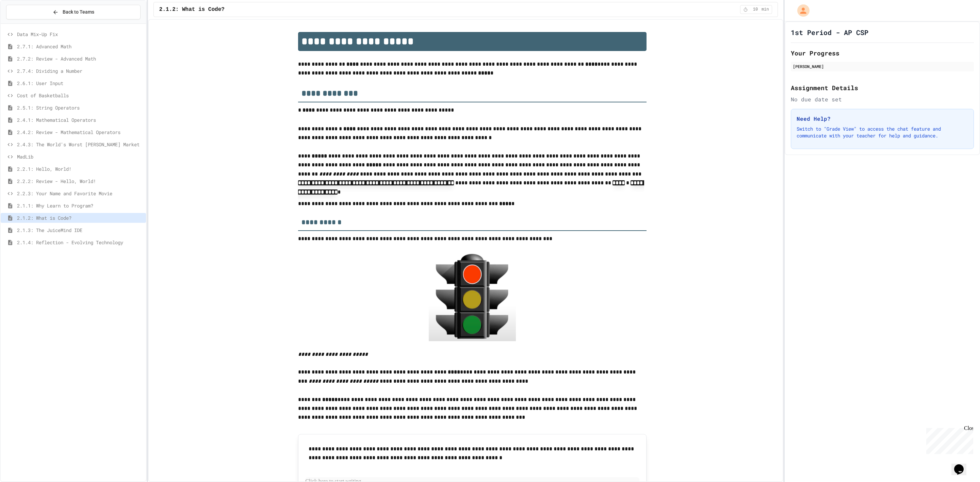  What do you see at coordinates (80, 120) in the screenshot?
I see `span: 2.4.1: Mathematical Operators` at bounding box center [80, 120].